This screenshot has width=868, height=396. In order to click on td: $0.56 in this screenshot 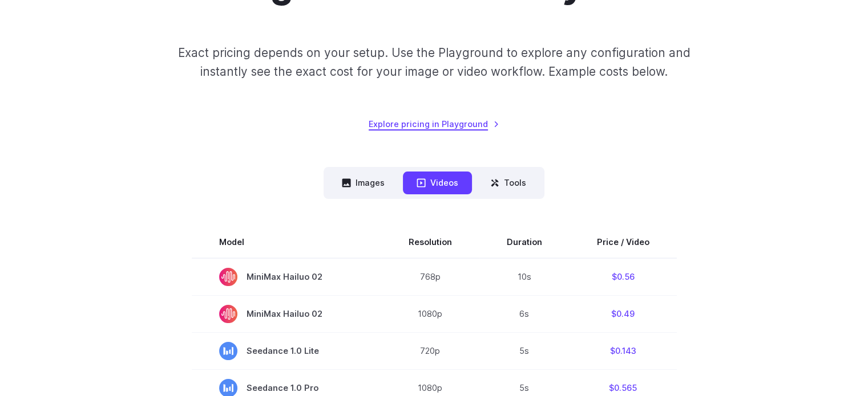, I will do `click(623, 277)`.